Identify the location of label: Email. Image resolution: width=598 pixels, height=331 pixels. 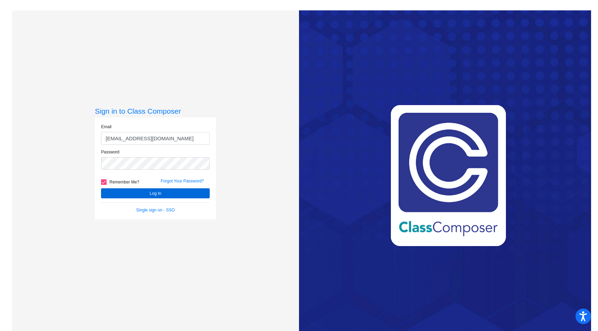
(106, 127).